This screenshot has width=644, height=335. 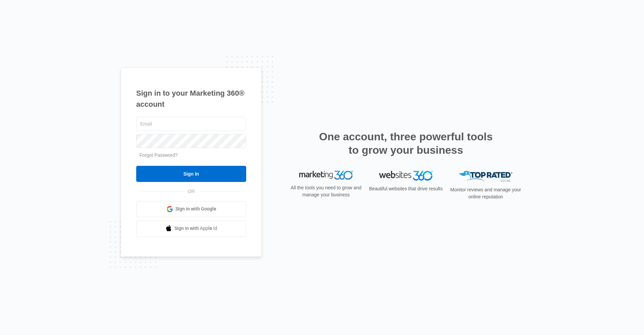 I want to click on a: Forgot Password?, so click(x=159, y=155).